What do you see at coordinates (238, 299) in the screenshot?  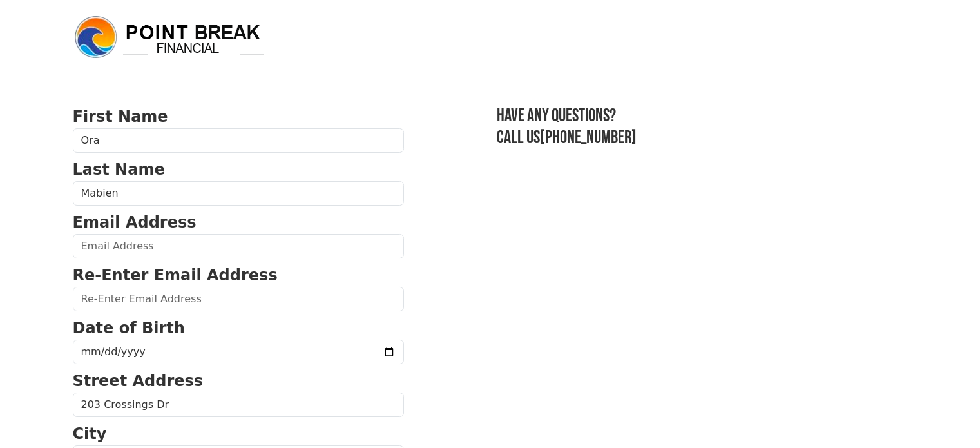 I see `input: Re-Enter Email Address` at bounding box center [238, 299].